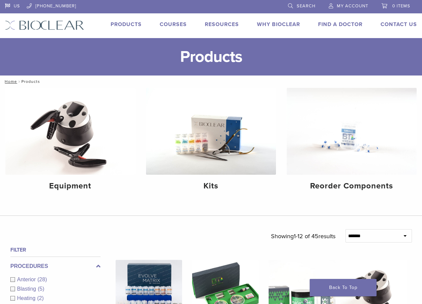 Image resolution: width=422 pixels, height=304 pixels. Describe the element at coordinates (27, 289) in the screenshot. I see `span: Blasting` at that location.